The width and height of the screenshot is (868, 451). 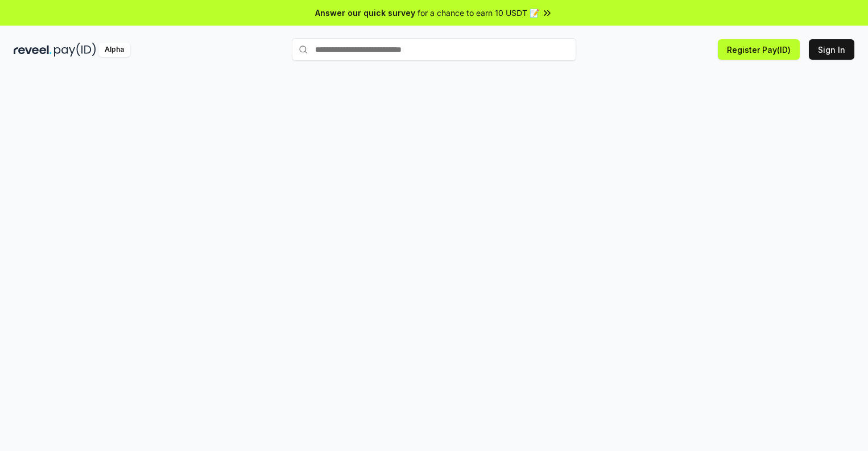 I want to click on button: Register Pay(ID), so click(x=759, y=50).